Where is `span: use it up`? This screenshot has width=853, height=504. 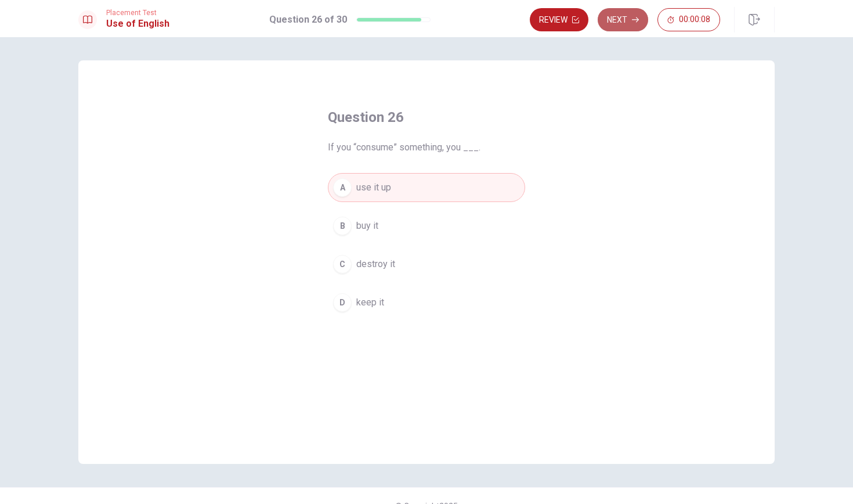 span: use it up is located at coordinates (374, 187).